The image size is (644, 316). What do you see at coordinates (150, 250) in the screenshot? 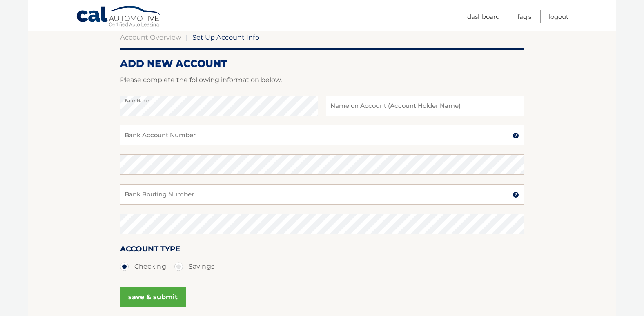
I see `label: Account Type` at bounding box center [150, 250].